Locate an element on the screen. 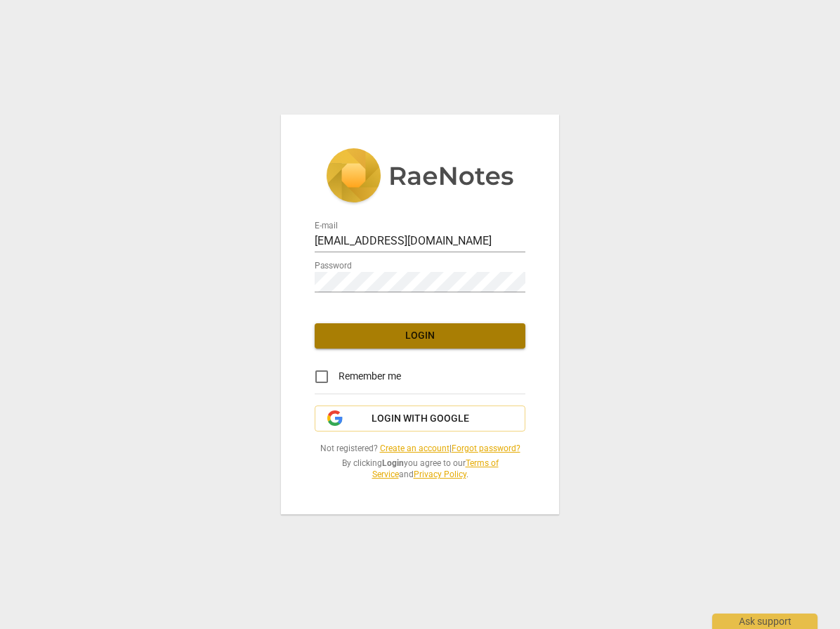 Image resolution: width=840 pixels, height=629 pixels. button: Login is located at coordinates (420, 336).